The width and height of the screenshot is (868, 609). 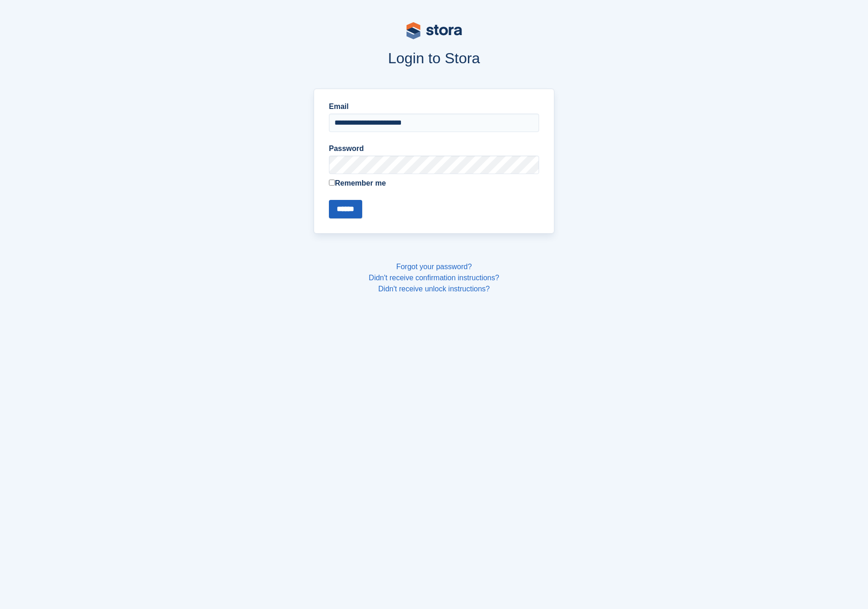 I want to click on label: Remember me, so click(x=434, y=184).